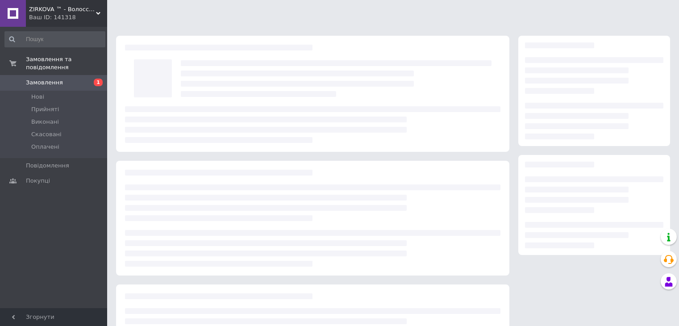  I want to click on input: Пошук, so click(55, 39).